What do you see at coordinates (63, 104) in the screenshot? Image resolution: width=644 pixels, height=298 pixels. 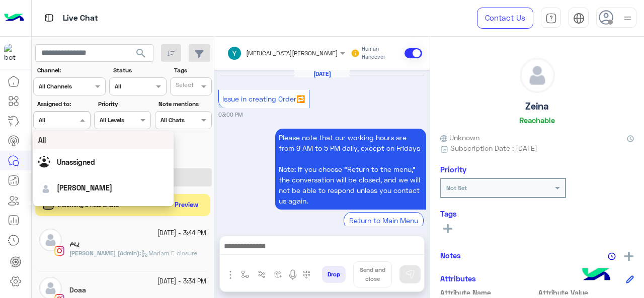 I see `label: Assigned to:` at bounding box center [63, 104].